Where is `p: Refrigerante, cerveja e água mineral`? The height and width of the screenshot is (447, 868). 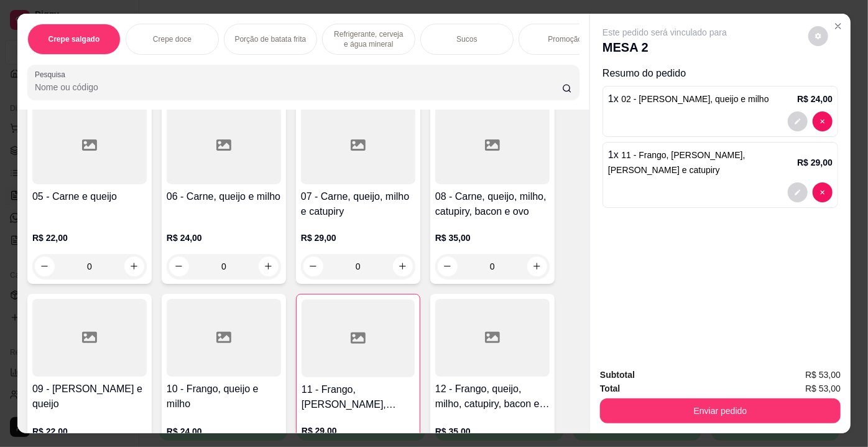
p: Refrigerante, cerveja e água mineral is located at coordinates (369, 39).